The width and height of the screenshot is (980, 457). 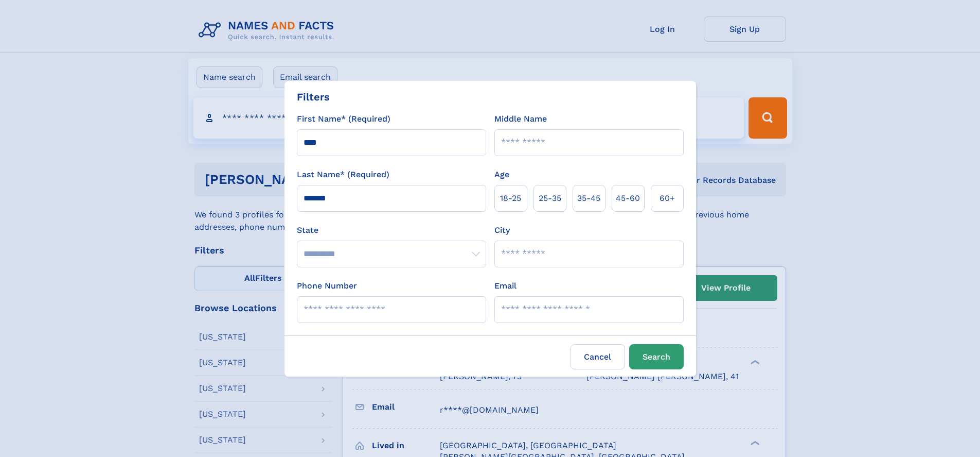 What do you see at coordinates (657, 357) in the screenshot?
I see `button: Search` at bounding box center [657, 357].